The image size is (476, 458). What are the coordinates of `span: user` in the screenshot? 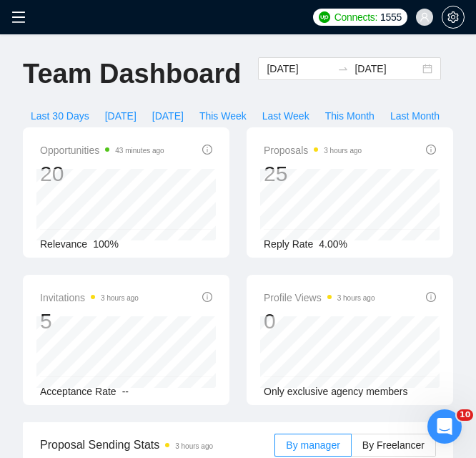 It's located at (425, 17).